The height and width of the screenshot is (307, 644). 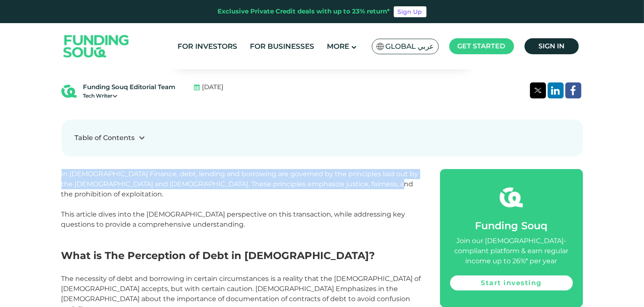 What do you see at coordinates (304, 11) in the screenshot?
I see `div: Exclusive Private Credit deals with up to 23% return*` at bounding box center [304, 11].